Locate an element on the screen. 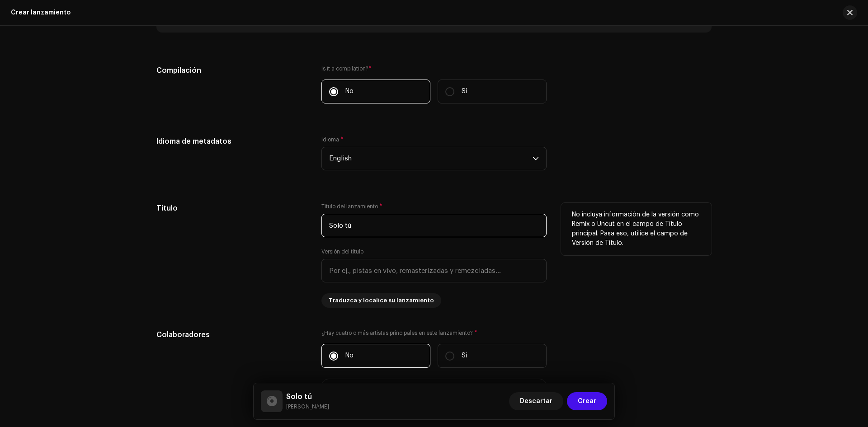  label: Idioma is located at coordinates (332, 140).